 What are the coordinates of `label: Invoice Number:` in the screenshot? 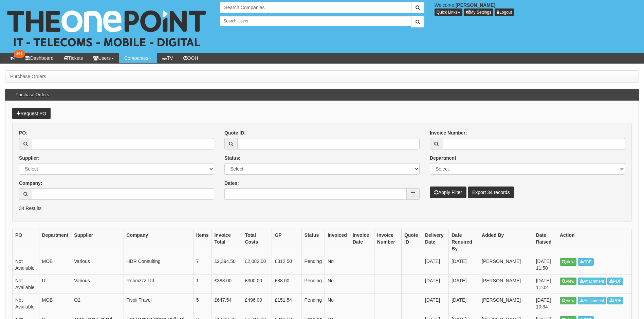 It's located at (449, 133).